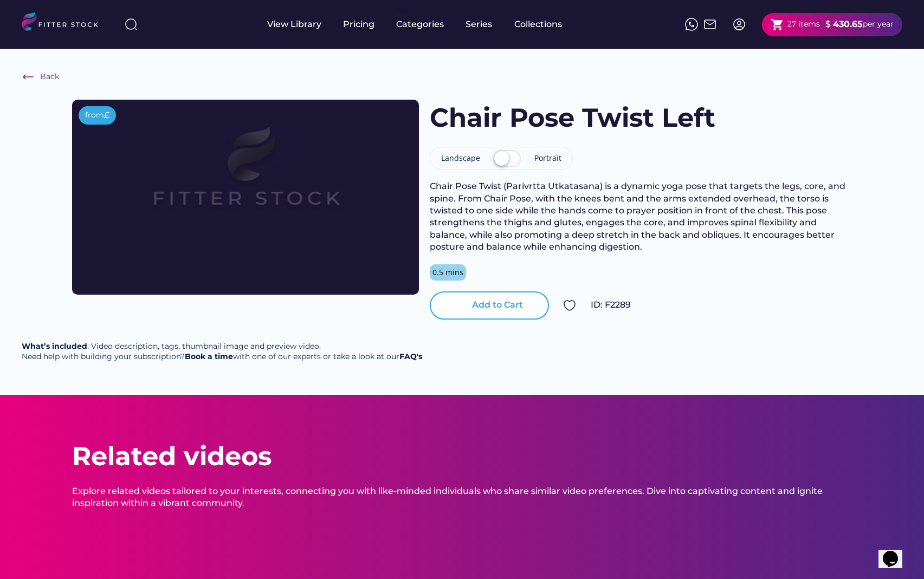 The height and width of the screenshot is (579, 924). I want to click on strong: 430.65, so click(847, 24).